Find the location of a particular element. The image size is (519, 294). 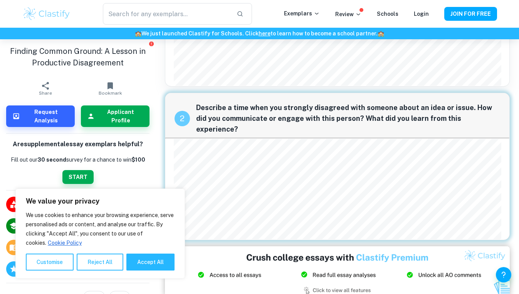

button: Customise is located at coordinates (50, 262).